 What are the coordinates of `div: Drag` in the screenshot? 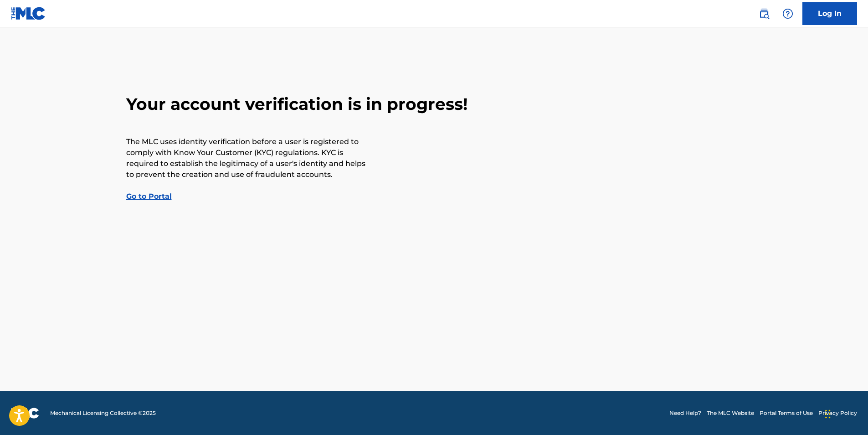 It's located at (828, 414).